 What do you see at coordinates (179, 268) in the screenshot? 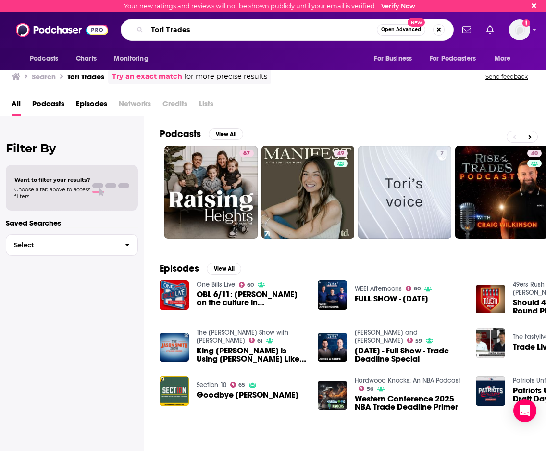
I see `h2: Episodes` at bounding box center [179, 268].